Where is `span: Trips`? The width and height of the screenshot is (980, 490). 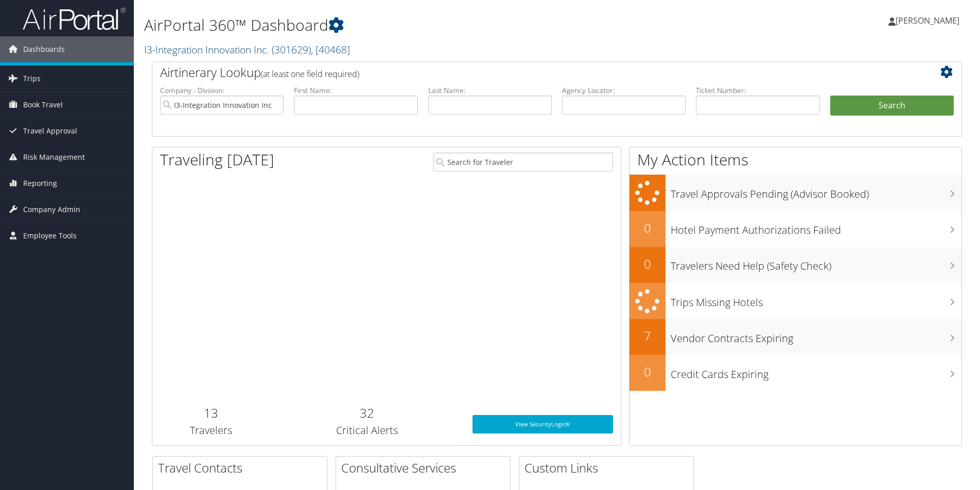 span: Trips is located at coordinates (32, 79).